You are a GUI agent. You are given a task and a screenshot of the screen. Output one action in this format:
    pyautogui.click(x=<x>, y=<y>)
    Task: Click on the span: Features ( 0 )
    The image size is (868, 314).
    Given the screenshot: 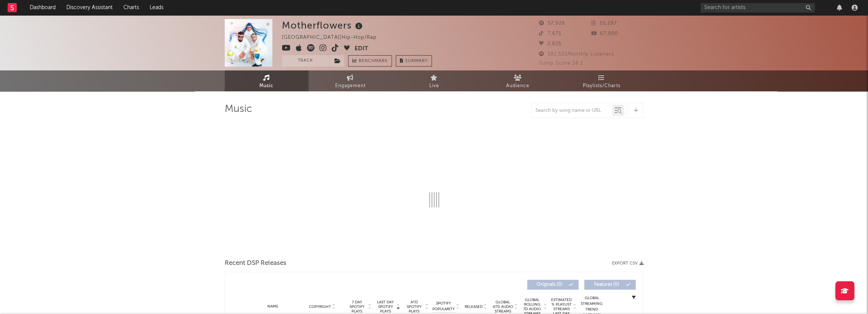 What is the action you would take?
    pyautogui.click(x=607, y=285)
    